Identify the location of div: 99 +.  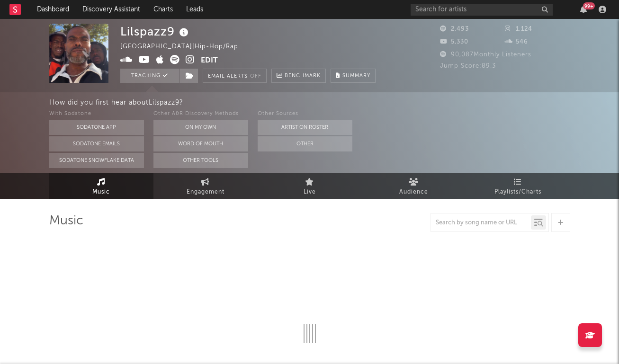
(588, 6).